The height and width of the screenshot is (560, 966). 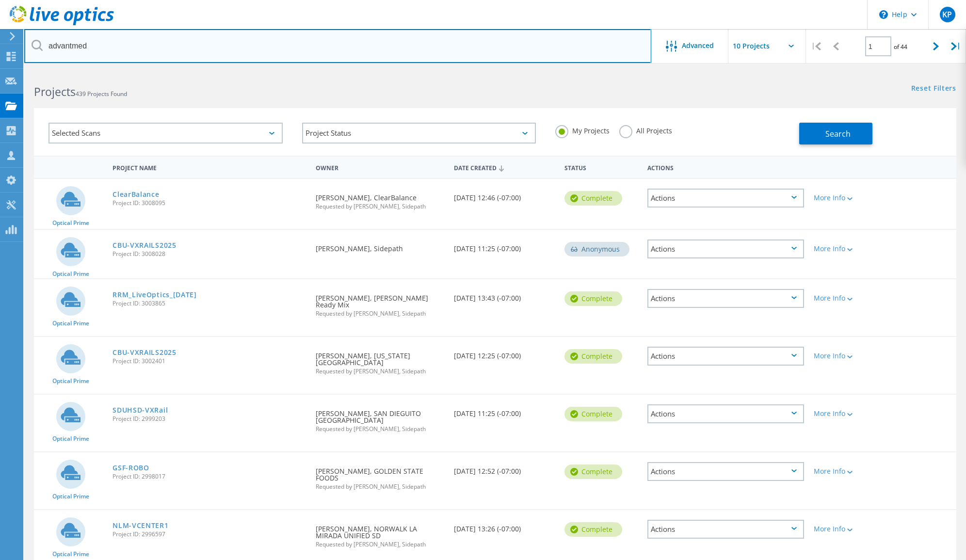 I want to click on span: Project ID: 3003865, so click(x=209, y=303).